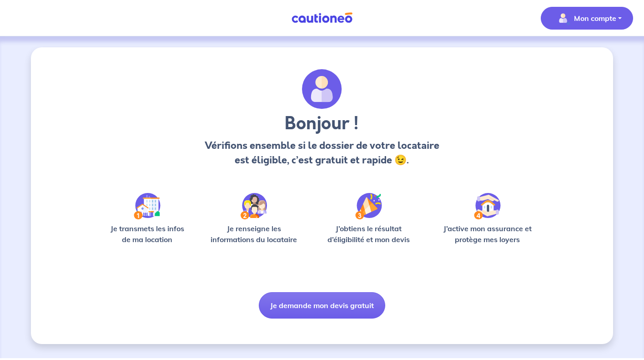  I want to click on img: /static/bfff1cf634d835d9112899e6a3df1a5d/Step-4.svg, so click(487, 206).